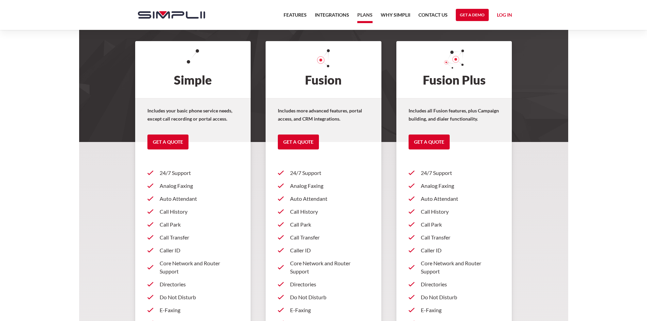 This screenshot has height=321, width=647. Describe the element at coordinates (472, 15) in the screenshot. I see `a: Get a Demo` at that location.